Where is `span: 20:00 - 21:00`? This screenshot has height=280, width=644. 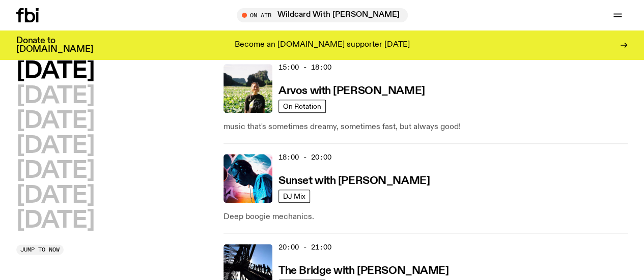 span: 20:00 - 21:00 is located at coordinates (305, 247).